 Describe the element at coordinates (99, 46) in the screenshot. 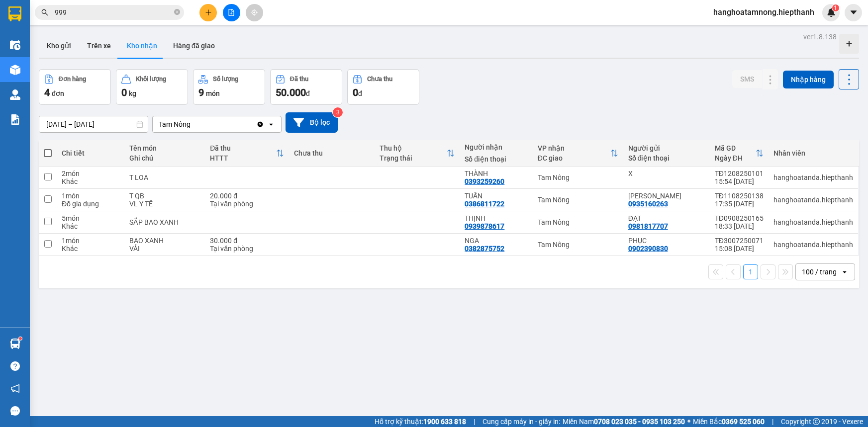

I see `button: Trên xe` at that location.